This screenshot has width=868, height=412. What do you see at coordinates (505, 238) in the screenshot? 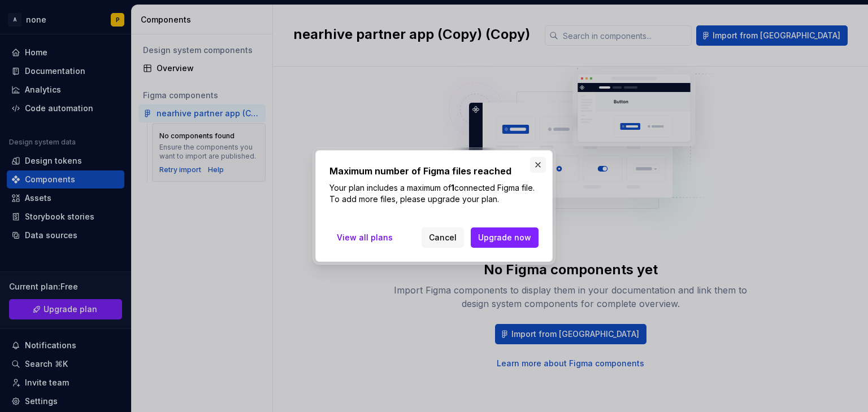
I see `button: Upgrade now` at bounding box center [505, 238].